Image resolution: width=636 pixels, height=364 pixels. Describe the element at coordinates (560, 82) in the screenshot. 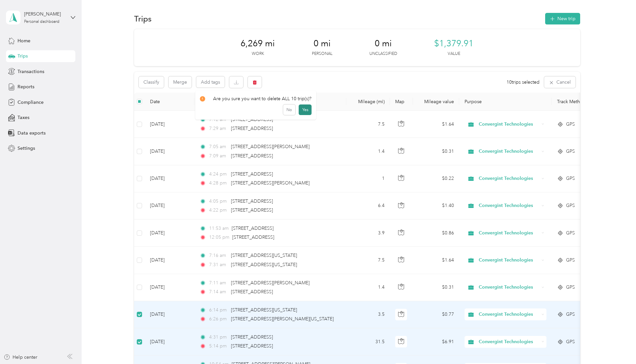

I see `button: Cancel` at that location.